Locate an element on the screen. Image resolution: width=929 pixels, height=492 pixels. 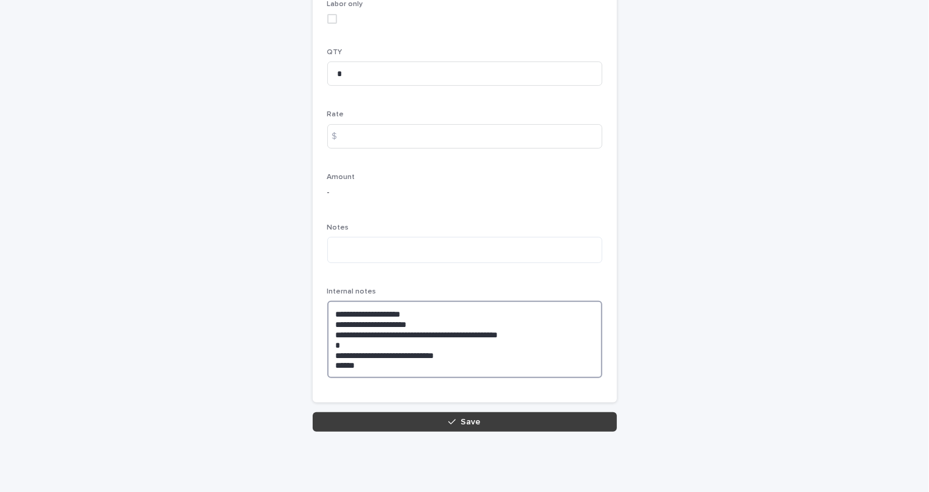
span: Amount is located at coordinates (341, 177).